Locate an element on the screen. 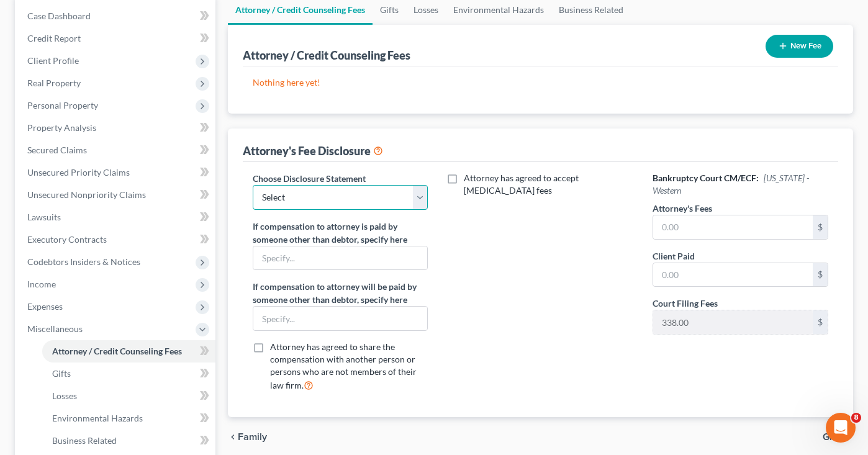 This screenshot has height=455, width=868. label: If compensation to attorney will be paid by someone other than debtor, specify here is located at coordinates (340, 293).